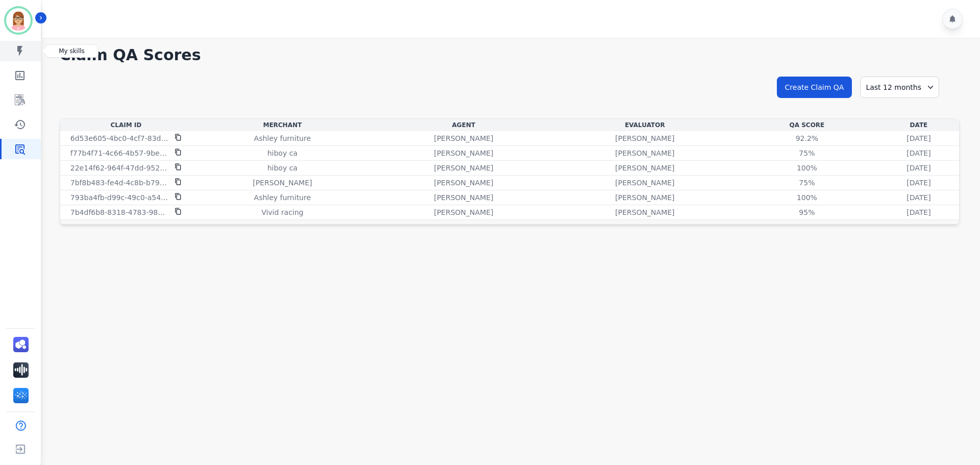  Describe the element at coordinates (119, 138) in the screenshot. I see `p: 6d53e605-4bc0-4cf7-83db-c9248beed5a5` at that location.